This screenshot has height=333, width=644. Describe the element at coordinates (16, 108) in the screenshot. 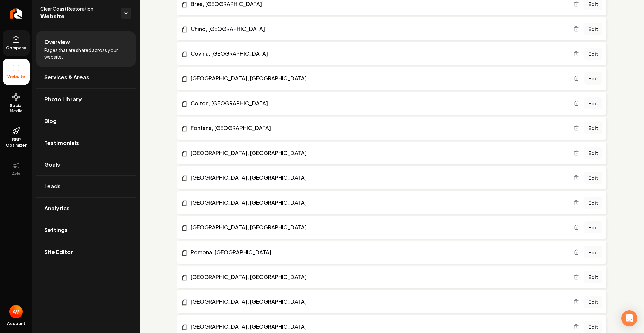

I see `span: Social Media` at that location.